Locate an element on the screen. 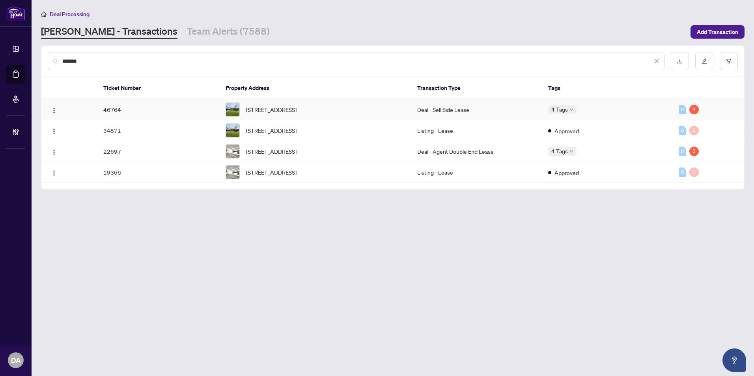 This screenshot has height=376, width=754. button: filter is located at coordinates (729, 61).